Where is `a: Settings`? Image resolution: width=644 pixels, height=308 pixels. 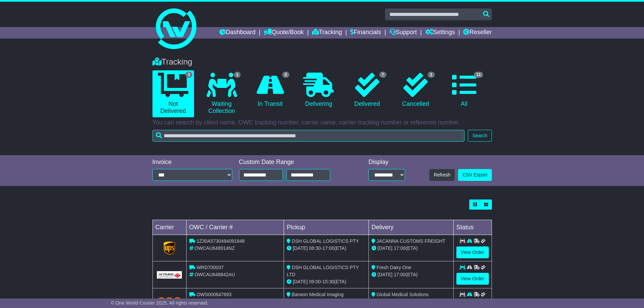 a: Settings is located at coordinates (441, 33).